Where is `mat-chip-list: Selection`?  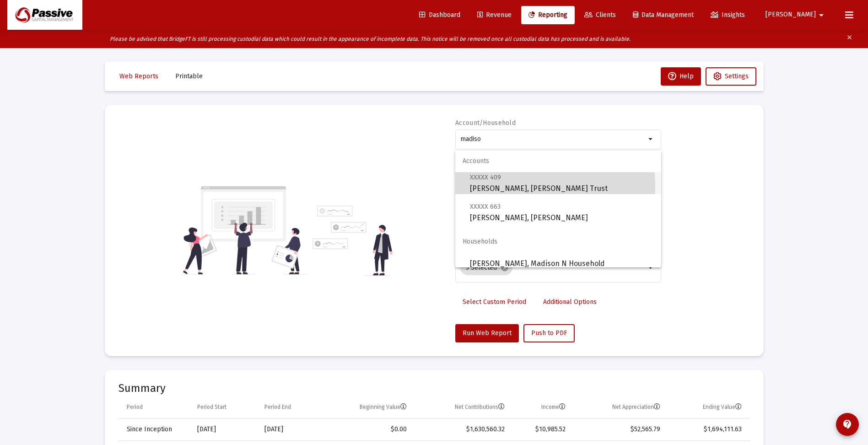
mat-chip-list: Selection is located at coordinates (553, 268).